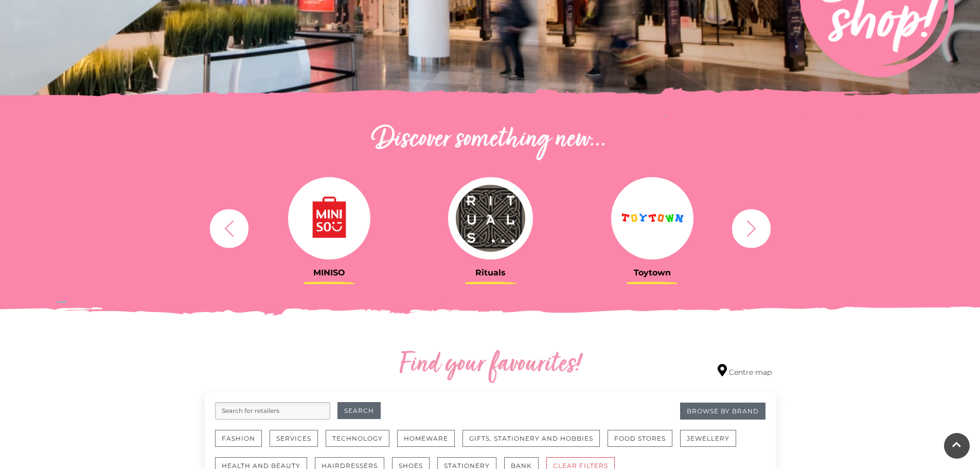 This screenshot has width=980, height=469. Describe the element at coordinates (358, 438) in the screenshot. I see `button: Technology` at that location.